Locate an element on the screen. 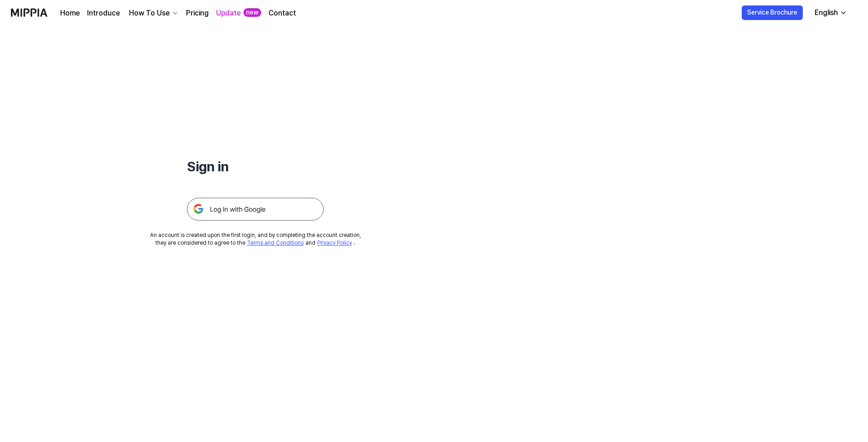 This screenshot has height=442, width=868. div: new is located at coordinates (252, 12).